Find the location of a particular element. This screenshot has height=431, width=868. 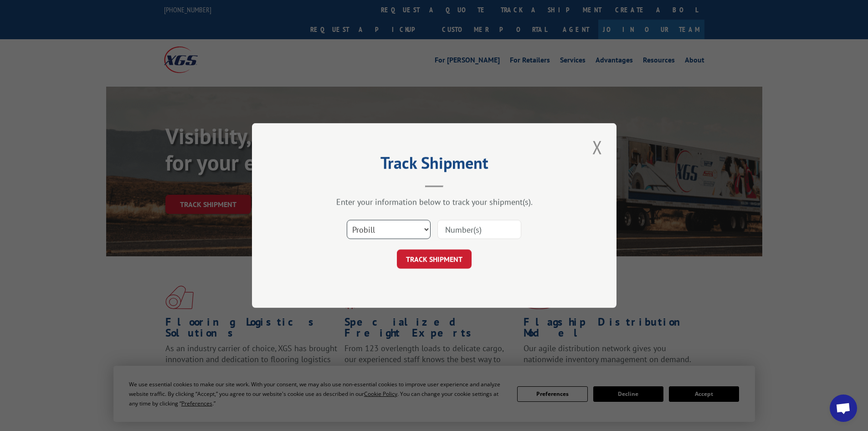

h2: Track Shipment is located at coordinates (434, 165).